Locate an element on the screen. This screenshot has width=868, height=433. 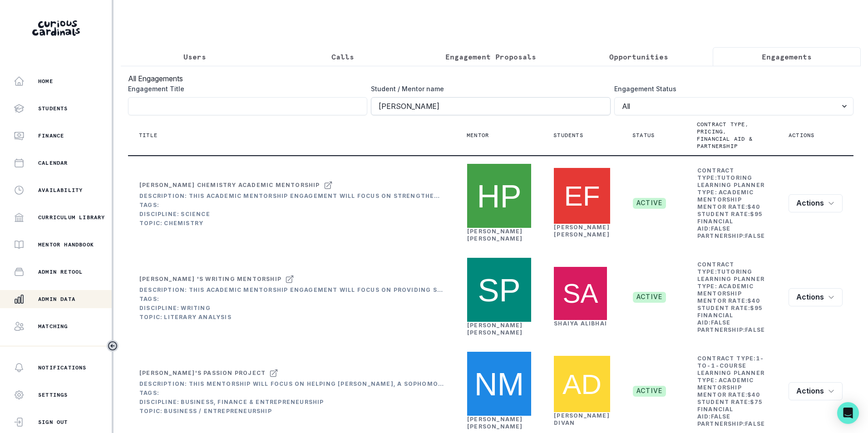
p: Status is located at coordinates (644, 135).